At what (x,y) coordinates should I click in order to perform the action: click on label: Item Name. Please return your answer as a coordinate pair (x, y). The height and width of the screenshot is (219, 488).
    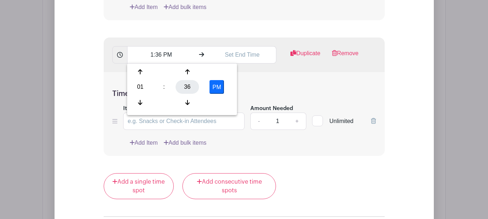
    Looking at the image, I should click on (138, 109).